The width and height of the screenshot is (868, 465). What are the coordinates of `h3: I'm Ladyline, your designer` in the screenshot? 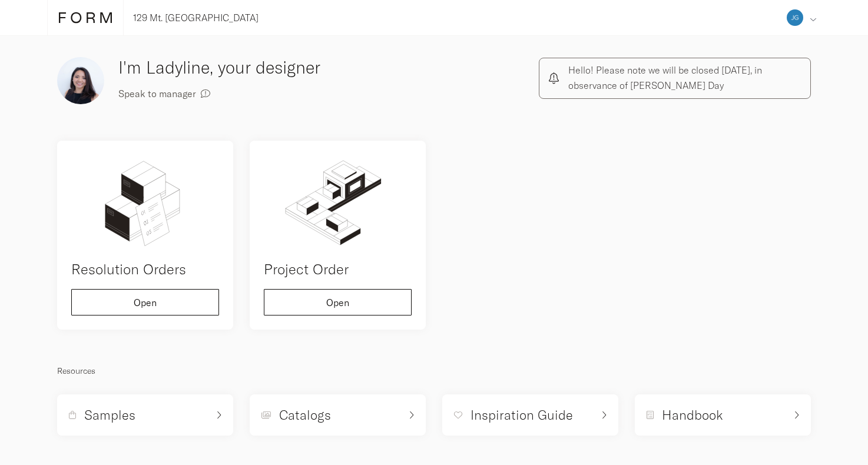 It's located at (296, 67).